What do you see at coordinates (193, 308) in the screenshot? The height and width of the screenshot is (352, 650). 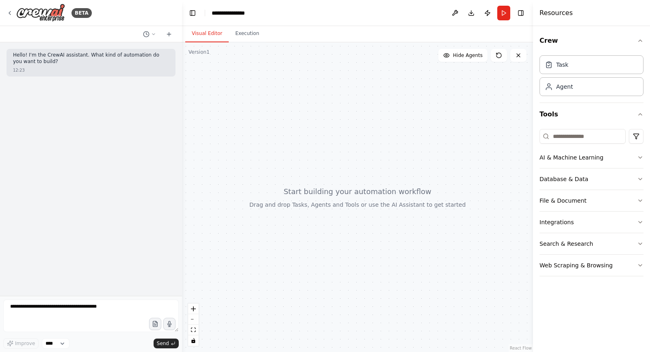 I see `button: zoom in` at bounding box center [193, 308].